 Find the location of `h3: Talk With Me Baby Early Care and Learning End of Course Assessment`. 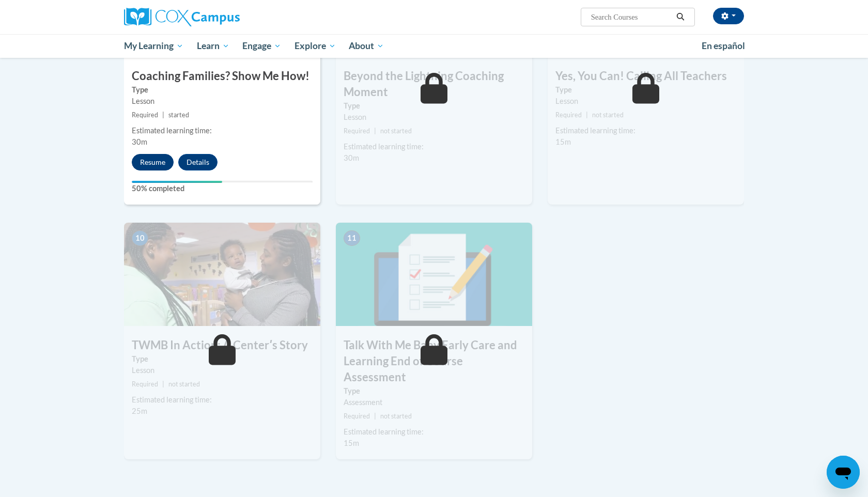

h3: Talk With Me Baby Early Care and Learning End of Course Assessment is located at coordinates (434, 361).